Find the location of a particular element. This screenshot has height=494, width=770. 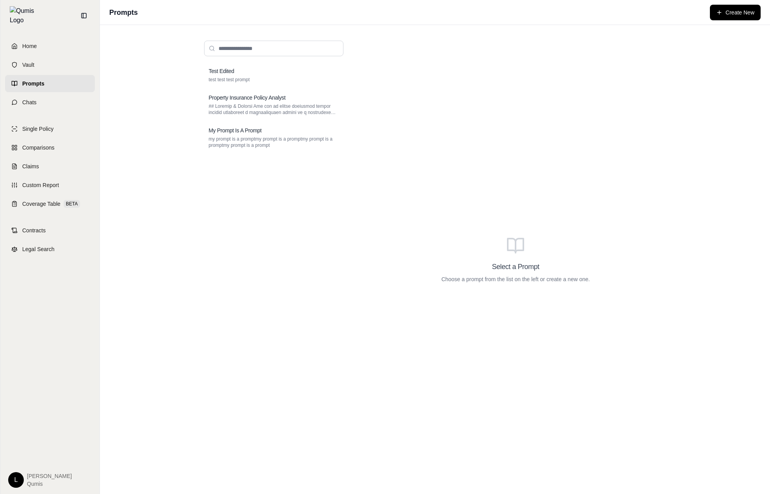

a: Prompts is located at coordinates (50, 84).